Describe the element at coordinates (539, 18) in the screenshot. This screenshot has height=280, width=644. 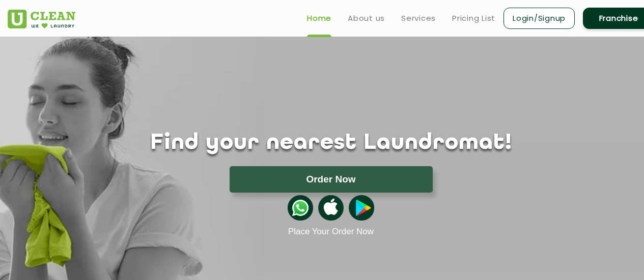
I see `a: Login/Signup` at that location.